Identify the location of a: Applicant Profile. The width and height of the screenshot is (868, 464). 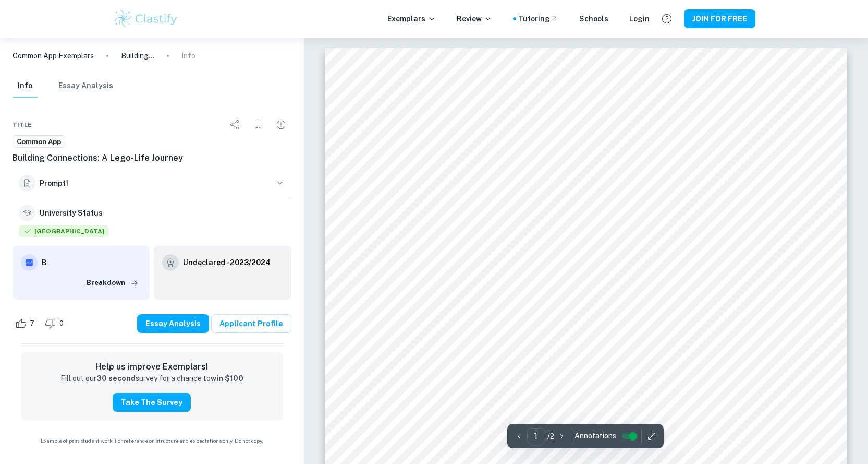
(251, 323).